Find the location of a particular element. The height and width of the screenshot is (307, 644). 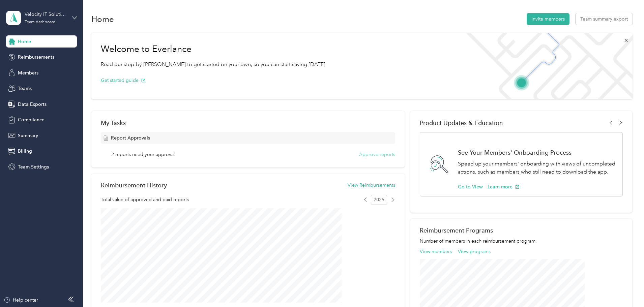

span: Members is located at coordinates (28, 73).